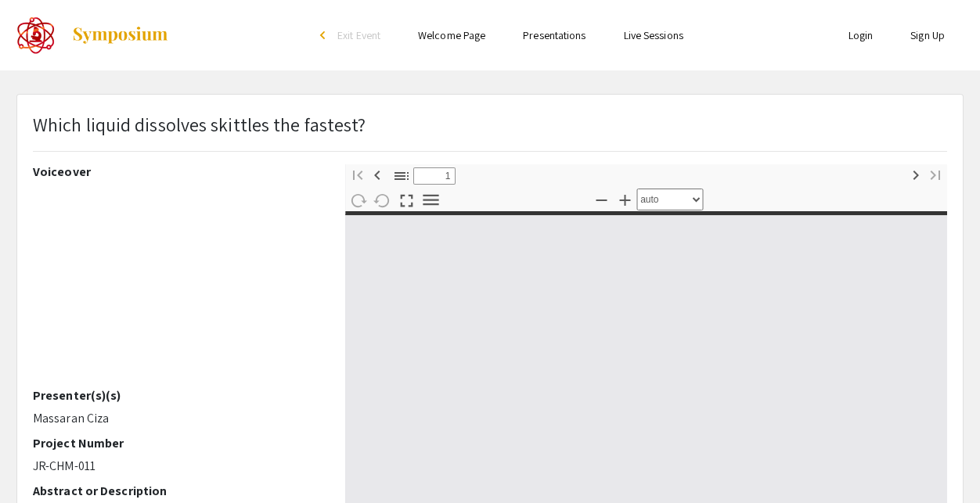  What do you see at coordinates (358, 174) in the screenshot?
I see `button: First page` at bounding box center [358, 174].